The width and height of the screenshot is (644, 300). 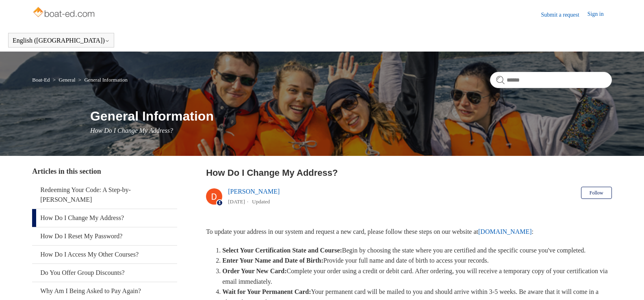 What do you see at coordinates (67, 79) in the screenshot?
I see `a: General` at bounding box center [67, 79].